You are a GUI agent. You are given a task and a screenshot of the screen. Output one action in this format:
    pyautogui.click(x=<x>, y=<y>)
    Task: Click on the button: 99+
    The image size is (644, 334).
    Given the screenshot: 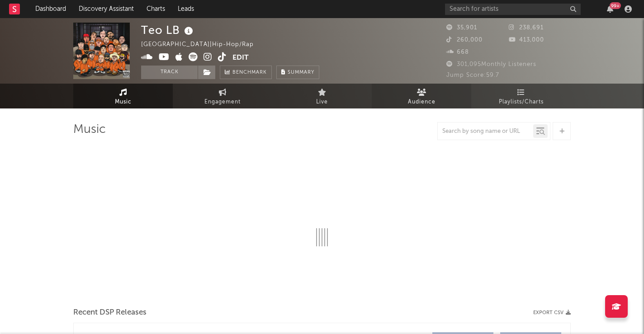 What is the action you would take?
    pyautogui.click(x=610, y=9)
    